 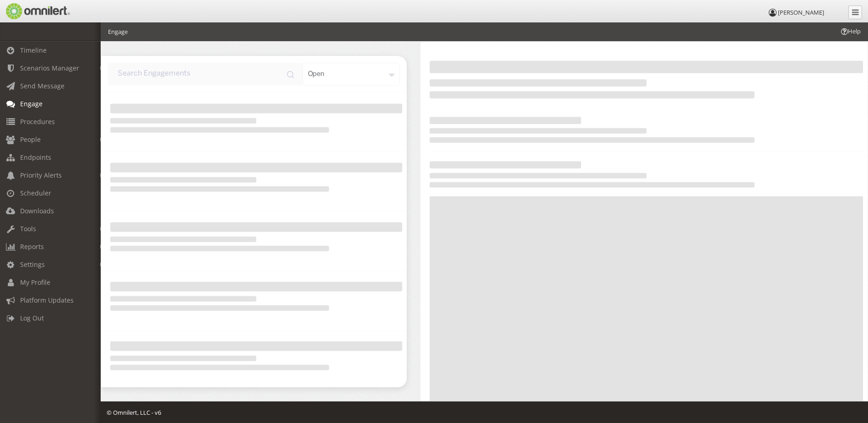 I want to click on span: Scenarios Manager, so click(x=49, y=67).